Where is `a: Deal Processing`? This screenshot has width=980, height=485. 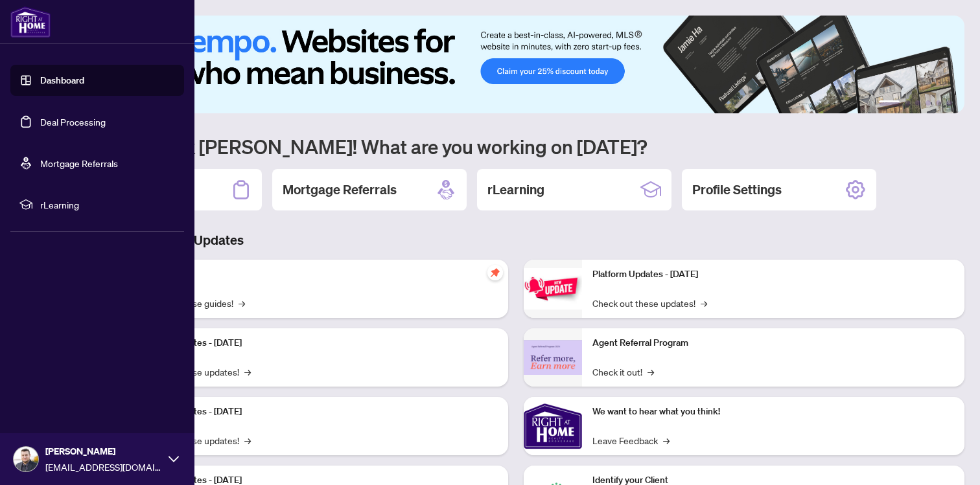
a: Deal Processing is located at coordinates (73, 122).